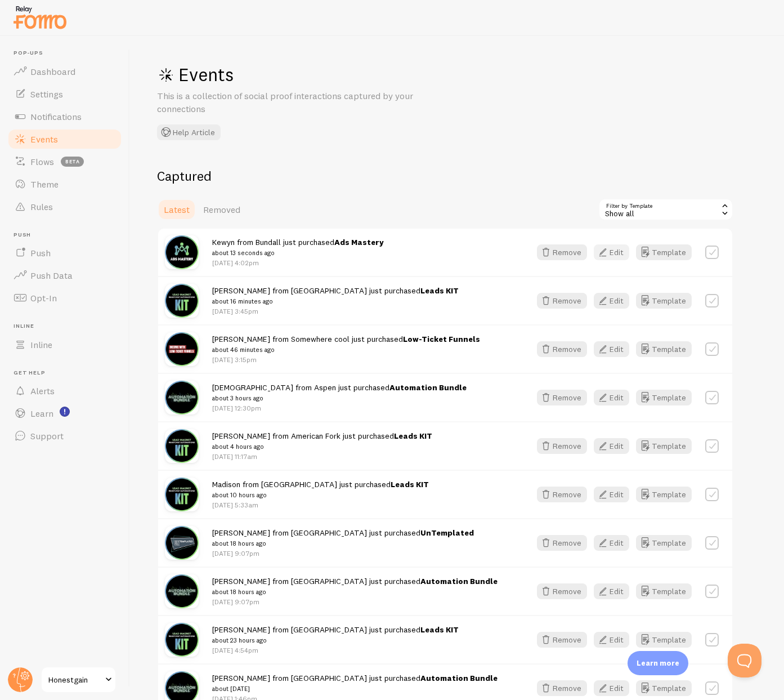 The image size is (784, 700). What do you see at coordinates (441, 339) in the screenshot?
I see `a: Low-Ticket Funnels` at bounding box center [441, 339].